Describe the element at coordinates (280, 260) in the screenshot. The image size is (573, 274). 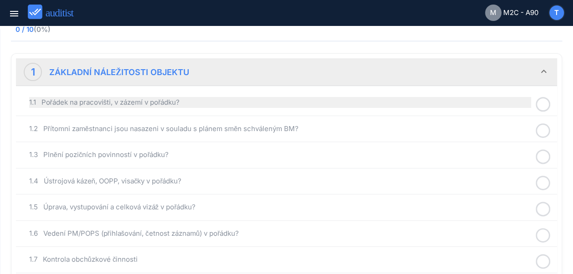
I see `div: 1.7 Kontrola obchůzkové činnosti` at that location.